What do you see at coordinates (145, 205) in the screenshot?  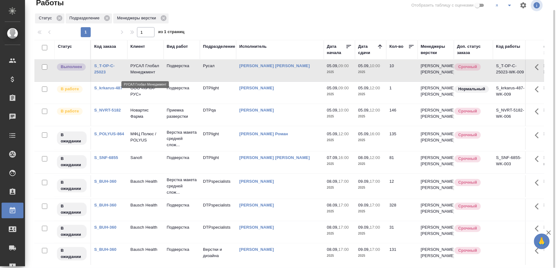 I see `p: Bausch Health` at bounding box center [145, 205].